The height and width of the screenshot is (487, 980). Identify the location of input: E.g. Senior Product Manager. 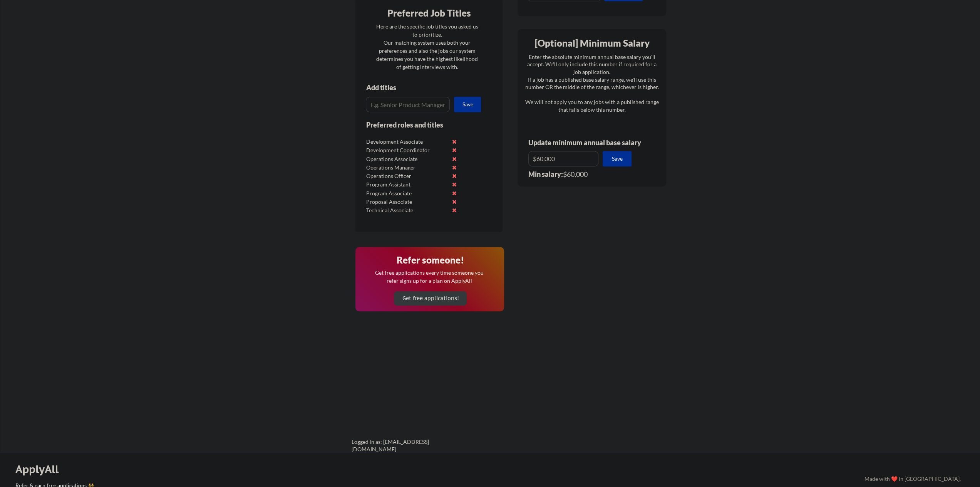
(407, 104).